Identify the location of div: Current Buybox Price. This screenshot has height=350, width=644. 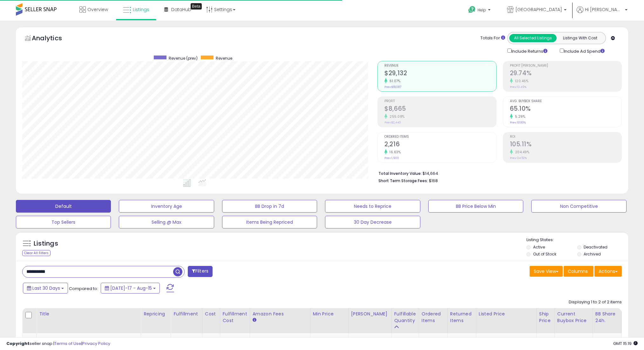
(574, 318).